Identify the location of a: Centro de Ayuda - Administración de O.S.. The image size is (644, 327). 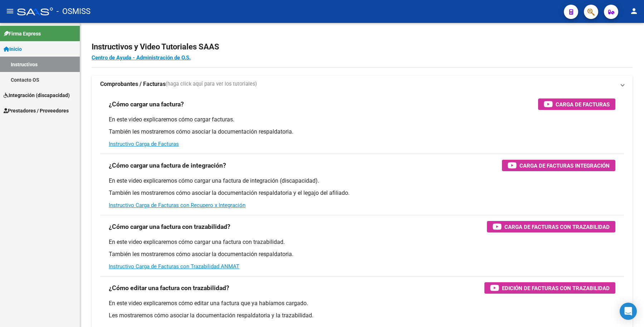
(141, 58).